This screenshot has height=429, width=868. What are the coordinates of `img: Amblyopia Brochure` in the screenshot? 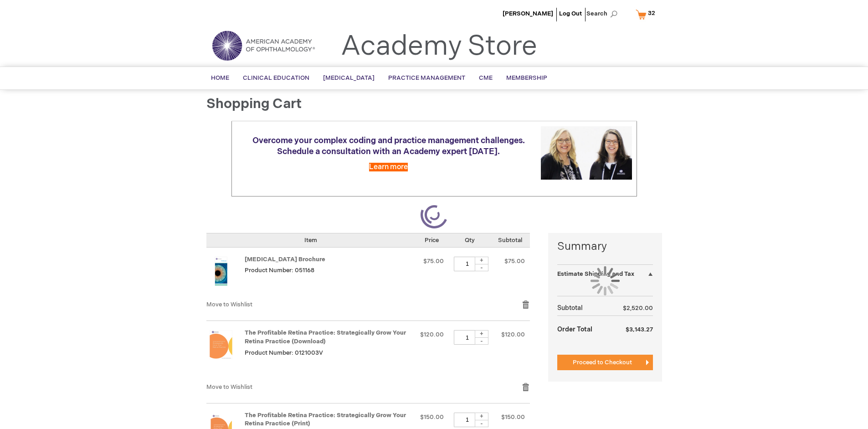 It's located at (221, 271).